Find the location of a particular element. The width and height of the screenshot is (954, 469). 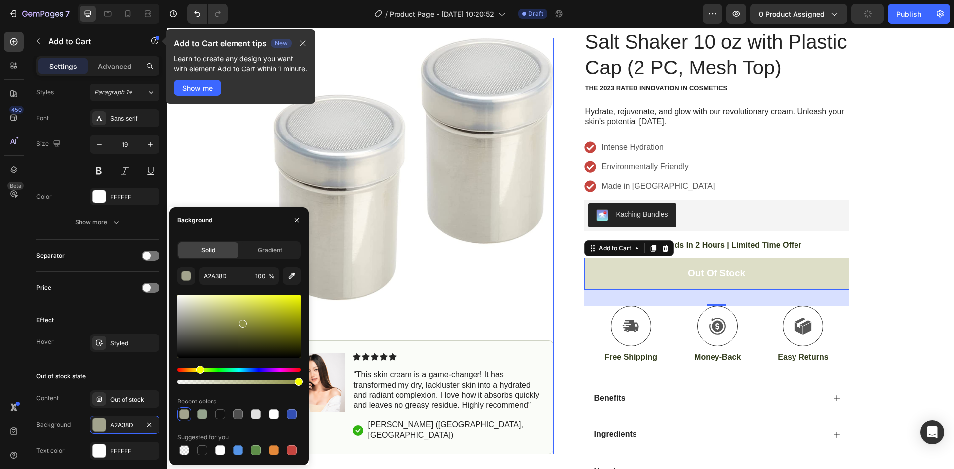

span: 0 product assigned is located at coordinates (791, 14).